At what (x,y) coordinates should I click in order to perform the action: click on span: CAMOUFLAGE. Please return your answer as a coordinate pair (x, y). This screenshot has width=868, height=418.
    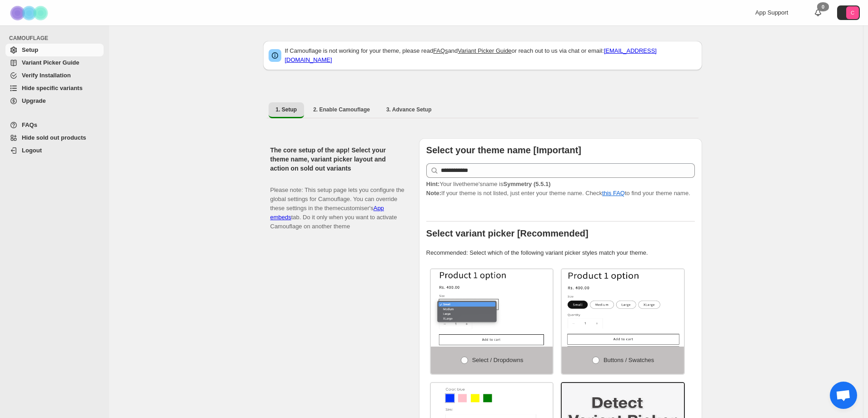
    Looking at the image, I should click on (57, 38).